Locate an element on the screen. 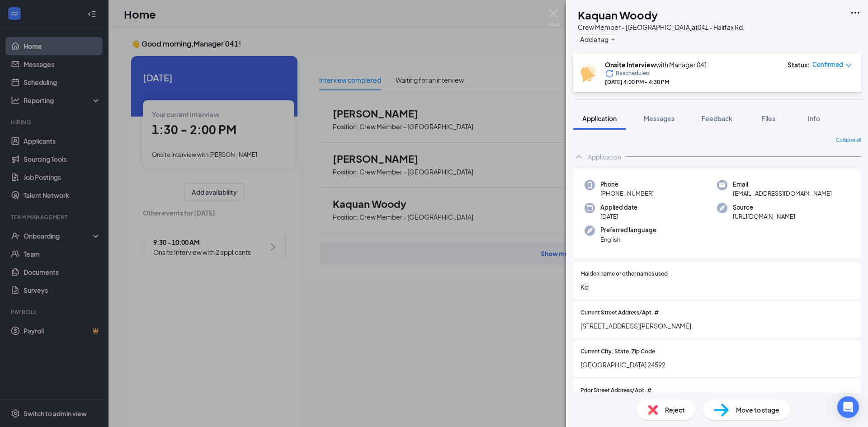 Image resolution: width=868 pixels, height=427 pixels. span: Collapse all is located at coordinates (848, 141).